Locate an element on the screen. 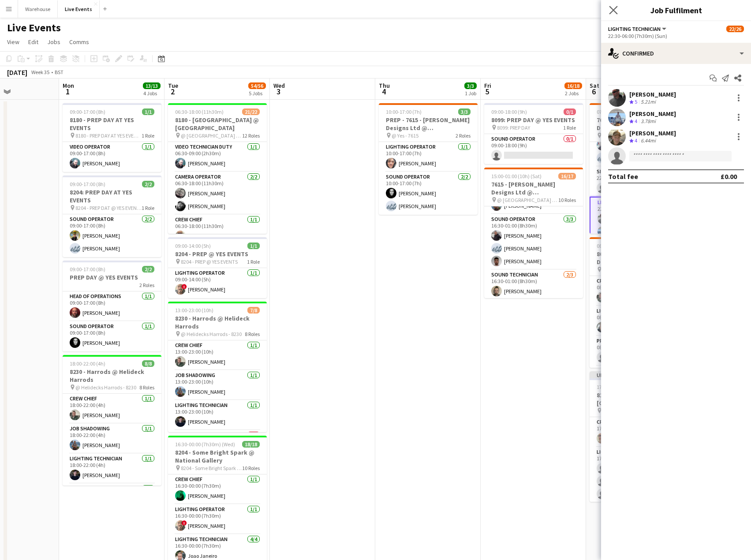 Image resolution: width=751 pixels, height=560 pixels. span: Fri is located at coordinates (488, 86).